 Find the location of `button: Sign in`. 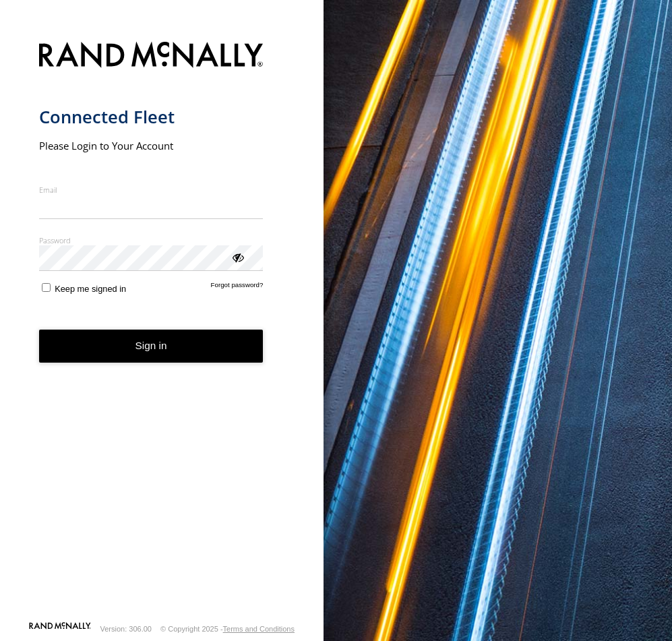

button: Sign in is located at coordinates (151, 346).